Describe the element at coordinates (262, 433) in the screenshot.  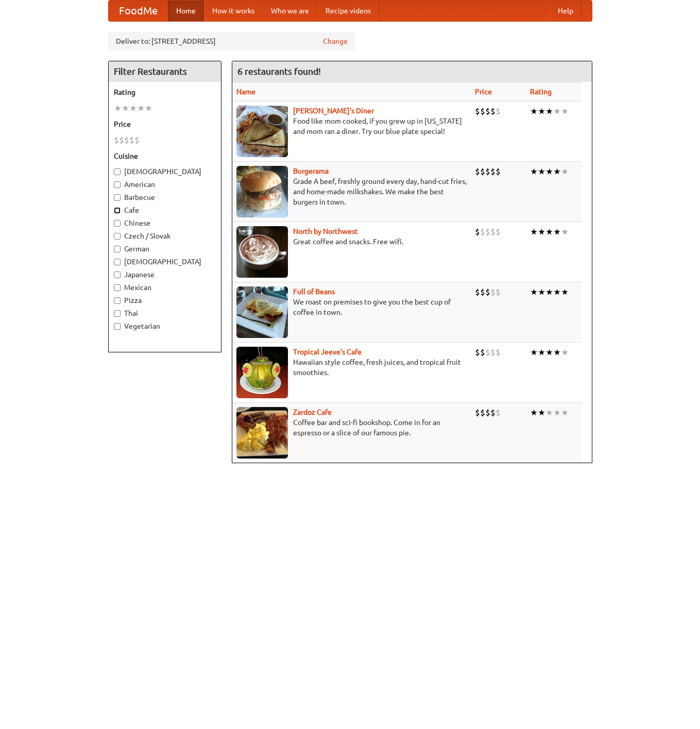
I see `img: zardoz.jpg` at that location.